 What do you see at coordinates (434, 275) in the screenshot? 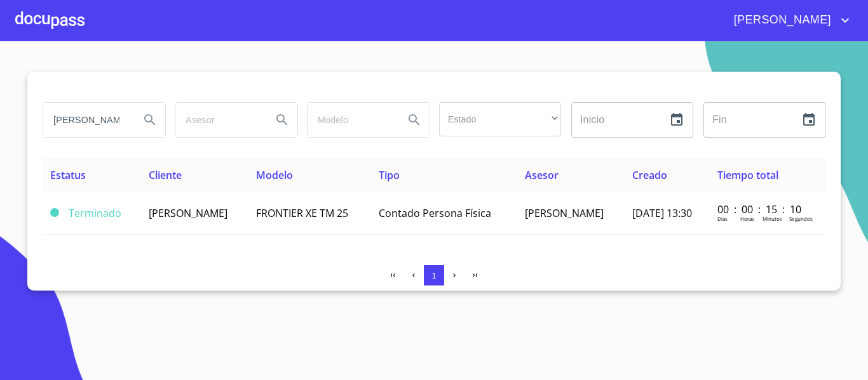
I see `span: 1` at bounding box center [434, 275].